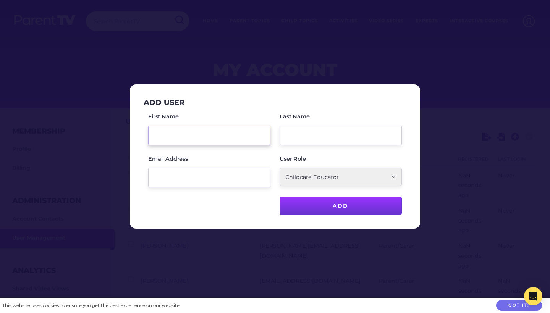  Describe the element at coordinates (91, 306) in the screenshot. I see `div: This website uses cookies to ensure you get the best experience on our website.` at that location.